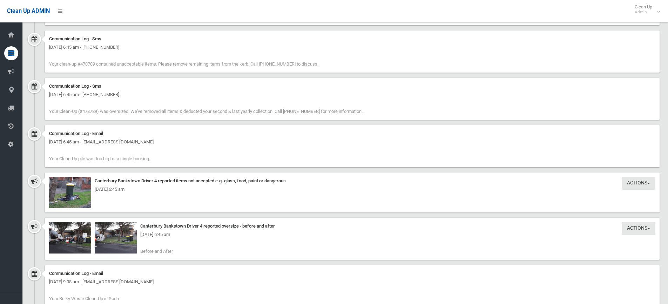  I want to click on small: Admin, so click(643, 12).